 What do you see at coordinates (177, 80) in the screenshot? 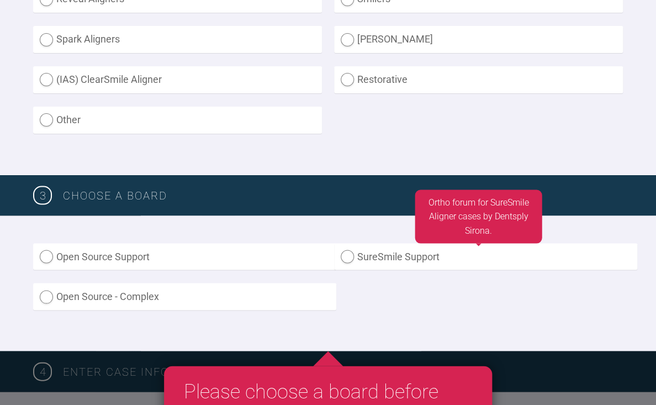
I see `label: (IAS) ClearSmile Aligner` at bounding box center [177, 80].